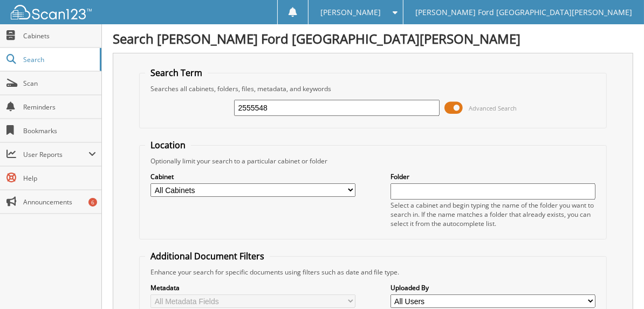 This screenshot has width=644, height=309. What do you see at coordinates (617, 283) in the screenshot?
I see `div: Chat Widget` at bounding box center [617, 283].